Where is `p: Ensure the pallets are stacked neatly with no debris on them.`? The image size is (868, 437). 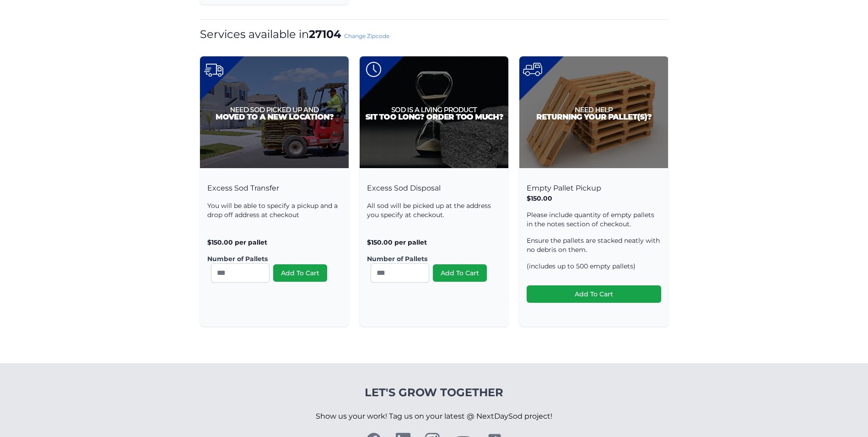
p: Ensure the pallets are stacked neatly with no debris on them. is located at coordinates (593, 245).